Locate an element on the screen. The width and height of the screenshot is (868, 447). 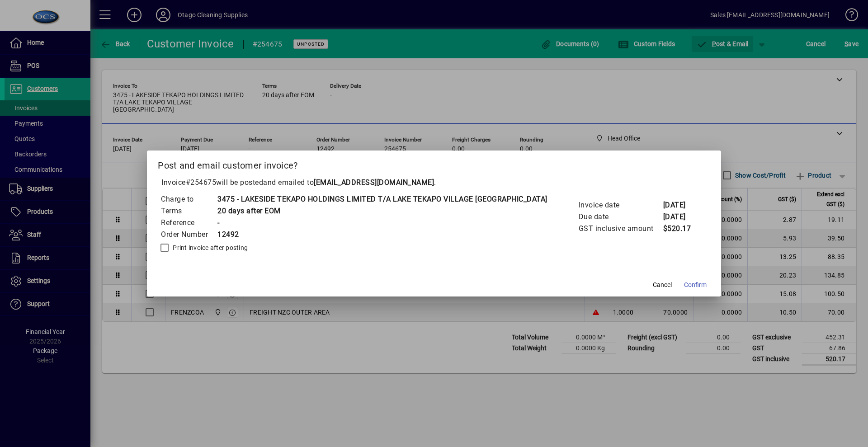
p: Invoice will be posted . is located at coordinates (434, 183).